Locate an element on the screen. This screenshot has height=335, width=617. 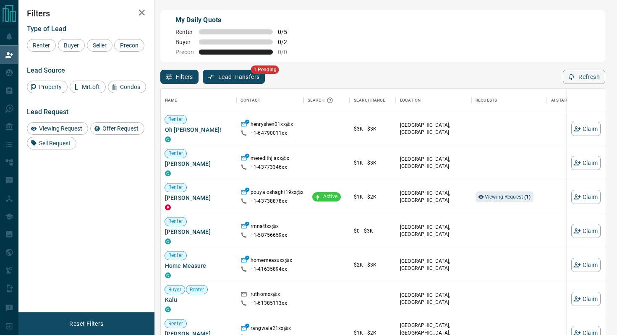
div: AI Status is located at coordinates (561, 100).